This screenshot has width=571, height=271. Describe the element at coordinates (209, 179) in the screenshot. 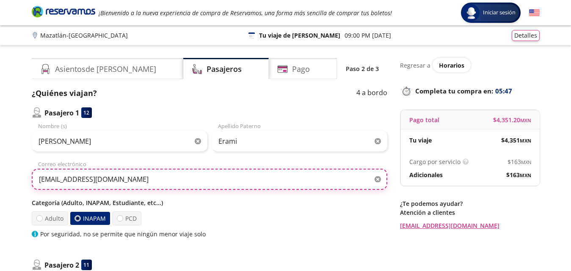

I see `input: Correo electrónico` at that location.